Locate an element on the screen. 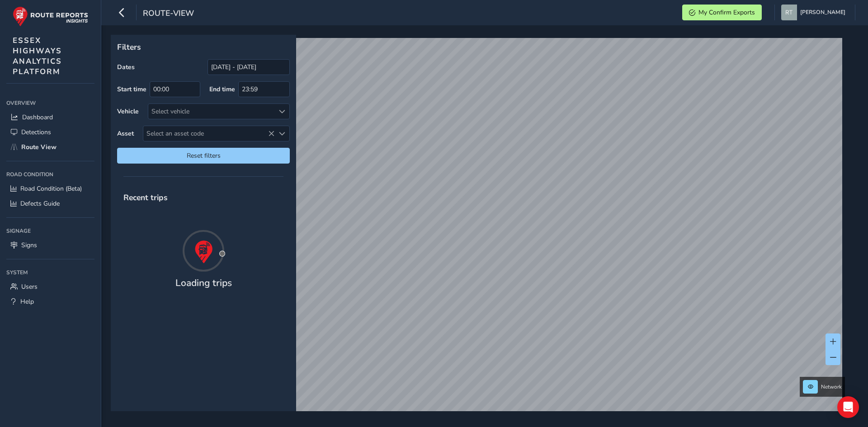 The width and height of the screenshot is (868, 427). span: My Confirm Exports is located at coordinates (727, 12).